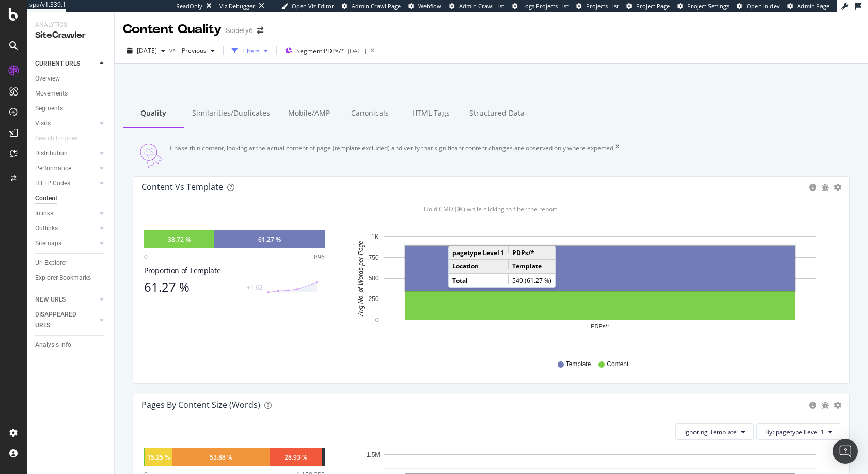  Describe the element at coordinates (65, 124) in the screenshot. I see `a: Visits` at that location.